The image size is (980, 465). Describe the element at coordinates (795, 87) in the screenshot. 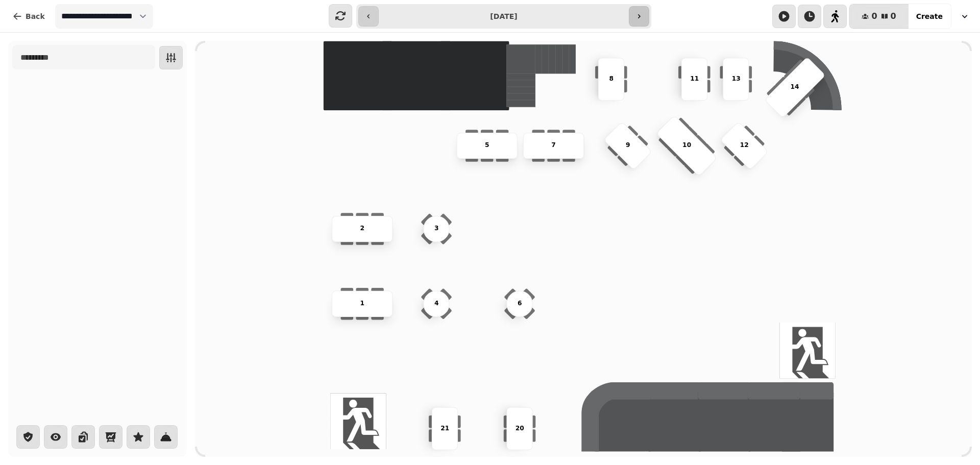

I see `p: 14` at that location.